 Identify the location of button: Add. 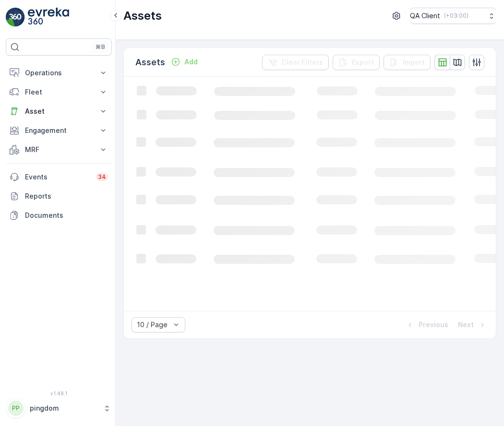
(184, 62).